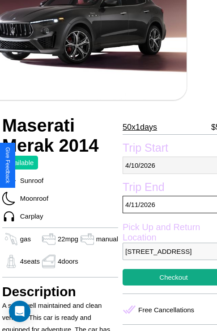 The height and width of the screenshot is (331, 217). What do you see at coordinates (8, 165) in the screenshot?
I see `div: Give Feedback` at bounding box center [8, 165].